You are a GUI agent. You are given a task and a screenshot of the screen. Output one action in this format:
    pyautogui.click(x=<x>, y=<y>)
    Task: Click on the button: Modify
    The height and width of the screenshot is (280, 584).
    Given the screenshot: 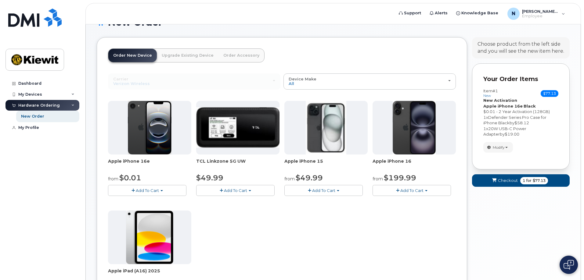 What is the action you would take?
    pyautogui.click(x=498, y=147)
    